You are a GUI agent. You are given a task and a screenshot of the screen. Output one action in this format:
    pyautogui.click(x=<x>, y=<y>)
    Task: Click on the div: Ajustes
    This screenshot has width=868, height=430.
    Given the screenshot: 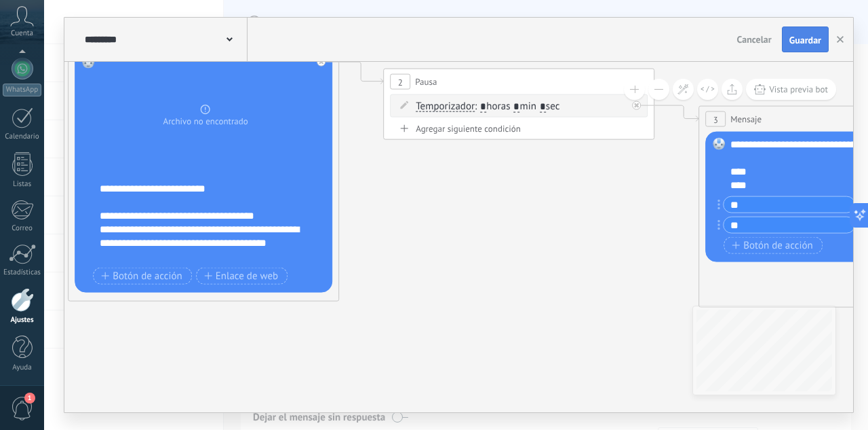 What is the action you would take?
    pyautogui.click(x=22, y=320)
    